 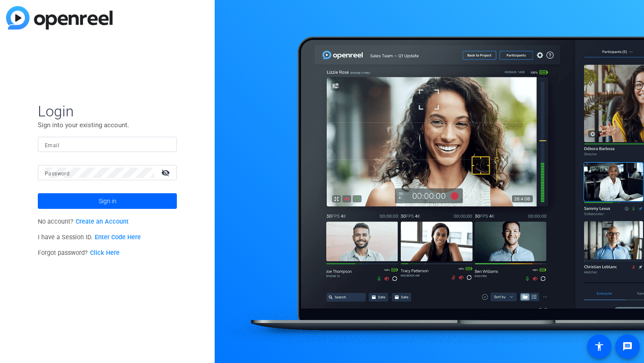 I want to click on button: Sign in, so click(x=107, y=201).